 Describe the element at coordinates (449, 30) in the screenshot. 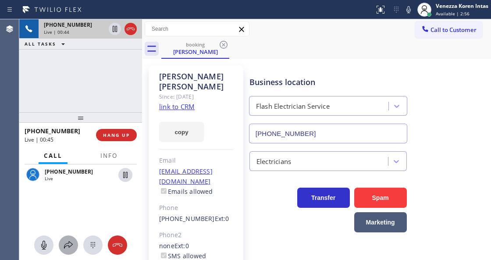

I see `button: Call to Customer` at that location.